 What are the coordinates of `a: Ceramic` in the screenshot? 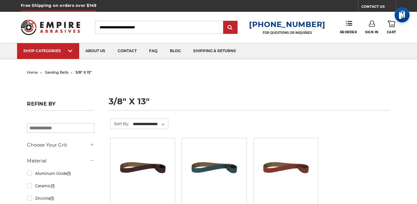 It's located at (61, 186).